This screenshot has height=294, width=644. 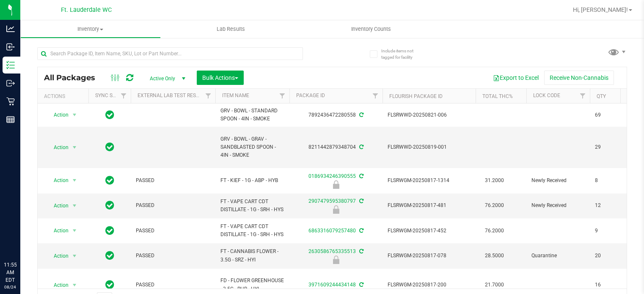 I want to click on a: Sync Status, so click(x=111, y=95).